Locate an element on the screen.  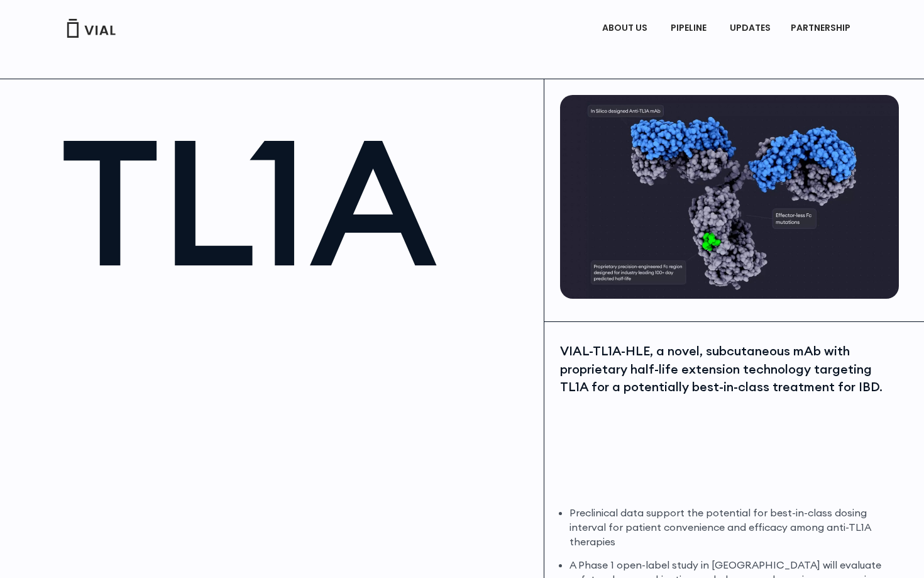
a: PARTNERSHIPMenu Toggle is located at coordinates (822, 29).